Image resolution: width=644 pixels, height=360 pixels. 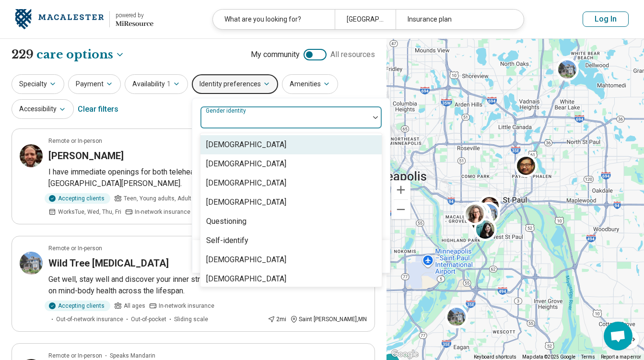 What do you see at coordinates (169, 84) in the screenshot?
I see `span: 1` at bounding box center [169, 84].